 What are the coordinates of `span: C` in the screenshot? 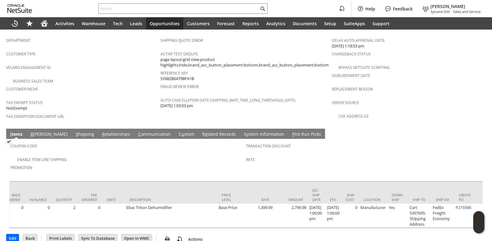 It's located at (139, 134).